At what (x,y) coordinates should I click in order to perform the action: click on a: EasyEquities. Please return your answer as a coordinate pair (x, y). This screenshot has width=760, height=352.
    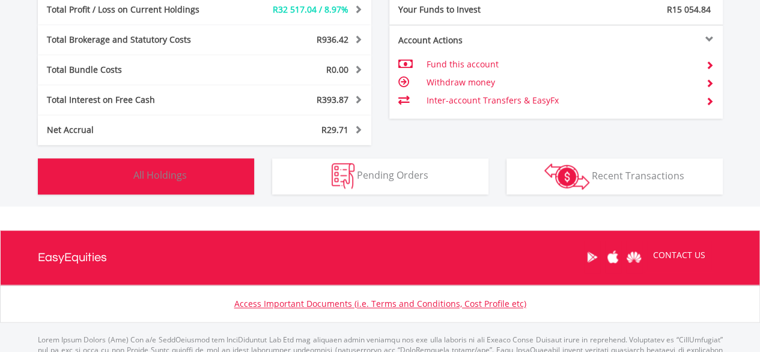
    Looking at the image, I should click on (72, 257).